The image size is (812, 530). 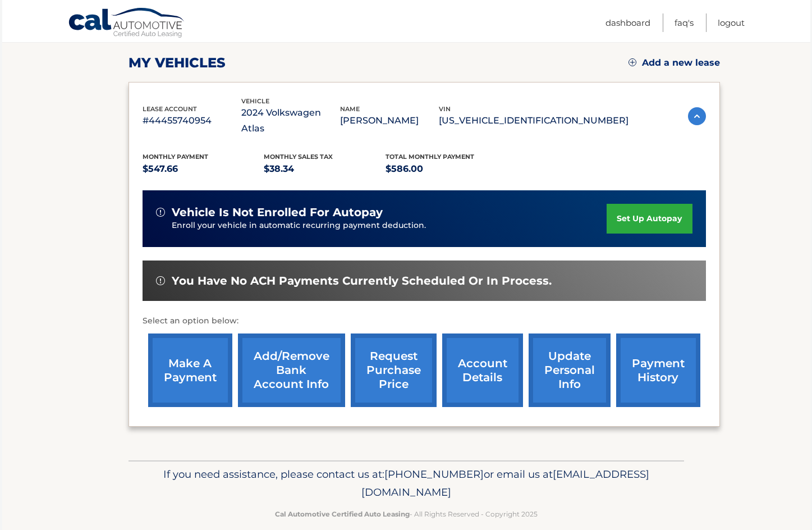 I want to click on p: If you need assistance, please contact us at: or email us at, so click(x=407, y=484).